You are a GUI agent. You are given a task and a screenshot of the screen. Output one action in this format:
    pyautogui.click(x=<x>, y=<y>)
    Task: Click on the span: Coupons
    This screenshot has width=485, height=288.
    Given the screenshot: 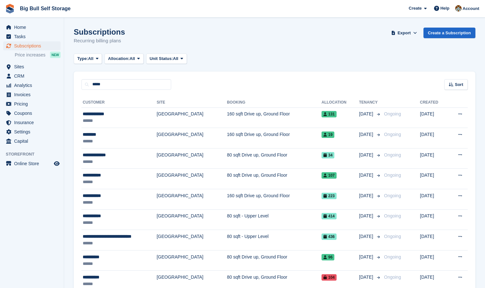 What is the action you would take?
    pyautogui.click(x=33, y=113)
    